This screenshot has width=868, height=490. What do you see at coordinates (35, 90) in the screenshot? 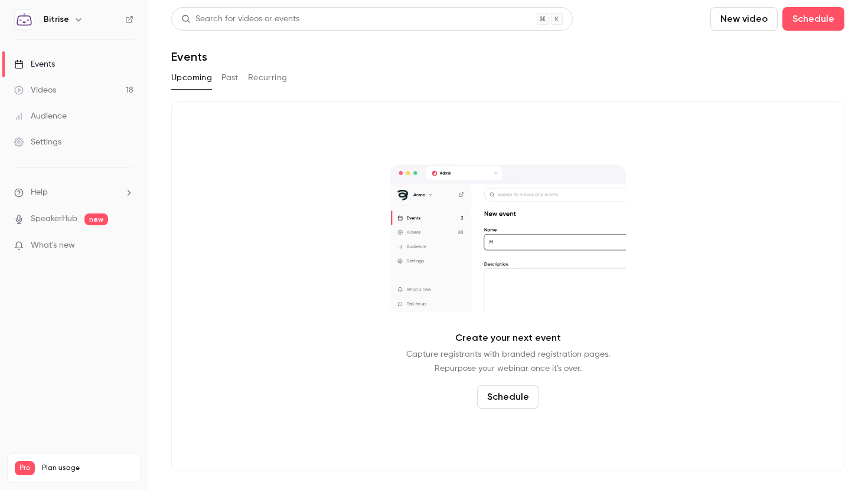
I see `div: Videos` at bounding box center [35, 90].